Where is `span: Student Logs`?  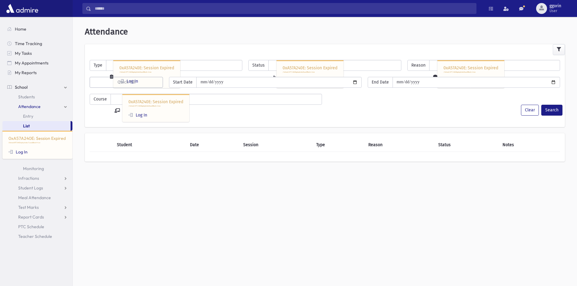 span: Student Logs is located at coordinates (31, 188).